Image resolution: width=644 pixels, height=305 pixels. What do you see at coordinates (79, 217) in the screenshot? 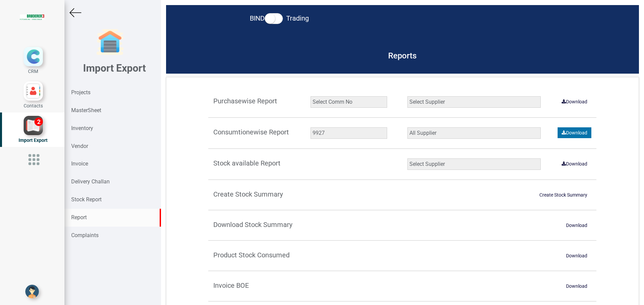
I see `strong: Report` at bounding box center [79, 217].